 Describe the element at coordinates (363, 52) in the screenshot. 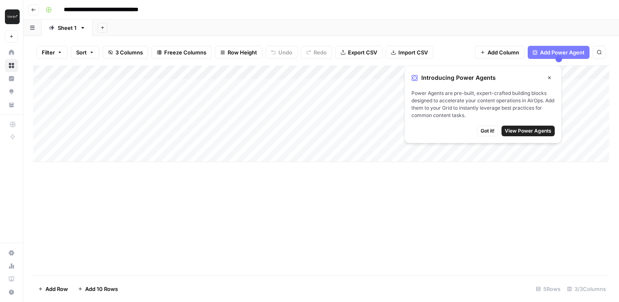

I see `span: Export CSV` at that location.